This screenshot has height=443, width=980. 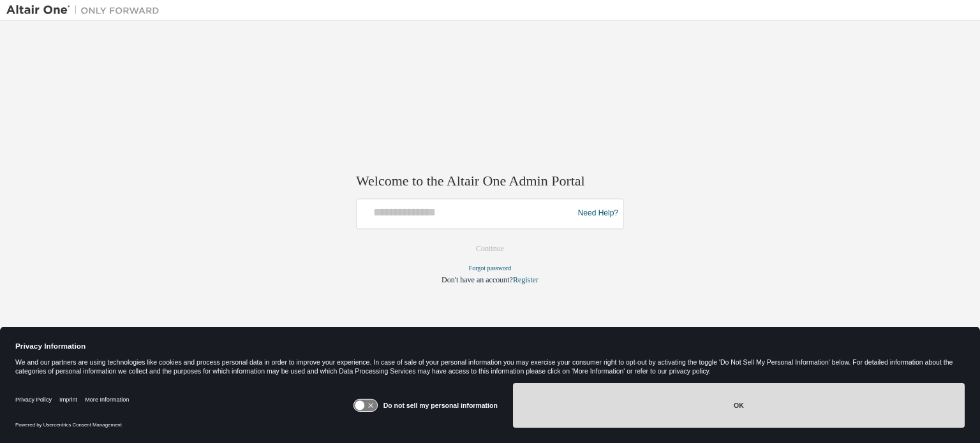 I want to click on a: Register, so click(x=526, y=280).